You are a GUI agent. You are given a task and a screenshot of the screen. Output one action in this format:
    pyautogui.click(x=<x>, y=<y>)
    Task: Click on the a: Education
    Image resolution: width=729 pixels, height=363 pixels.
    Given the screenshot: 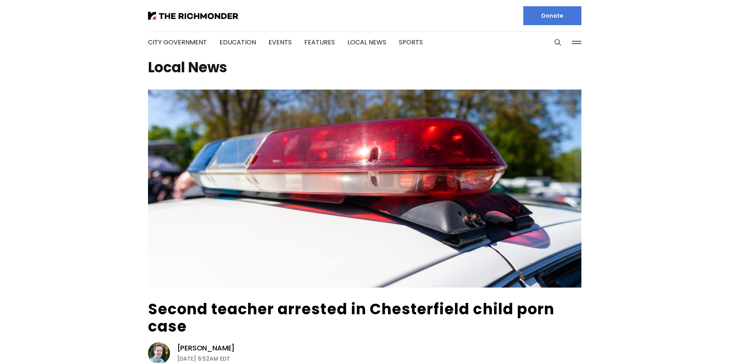 What is the action you would take?
    pyautogui.click(x=238, y=42)
    